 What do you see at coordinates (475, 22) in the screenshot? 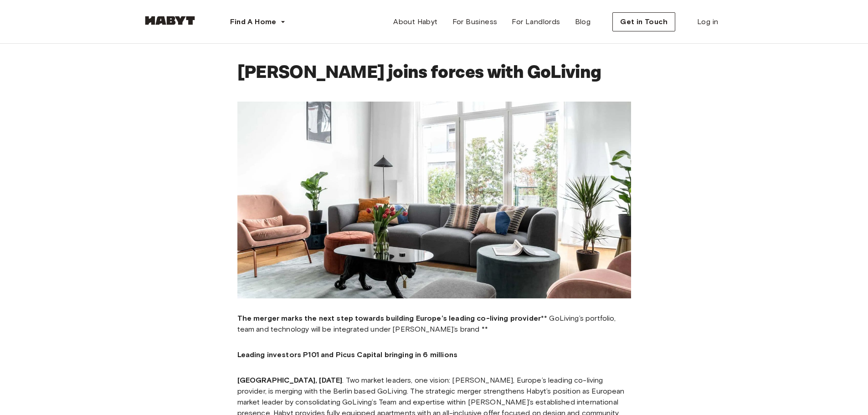
I see `a: For Business` at bounding box center [475, 22].